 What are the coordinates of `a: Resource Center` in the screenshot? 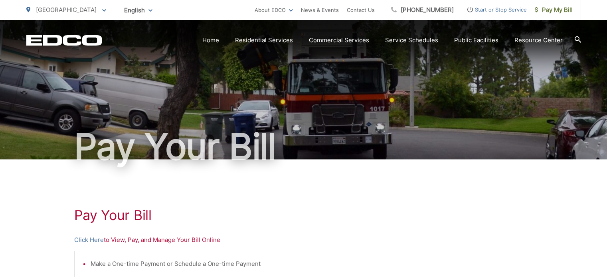 It's located at (538, 40).